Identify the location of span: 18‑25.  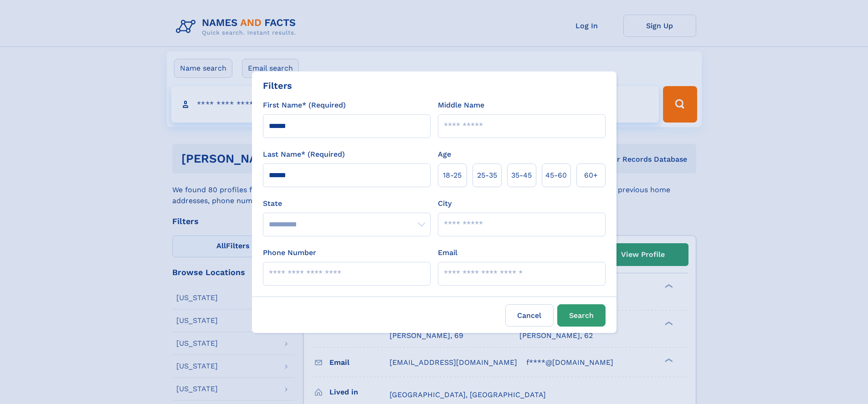
(452, 175).